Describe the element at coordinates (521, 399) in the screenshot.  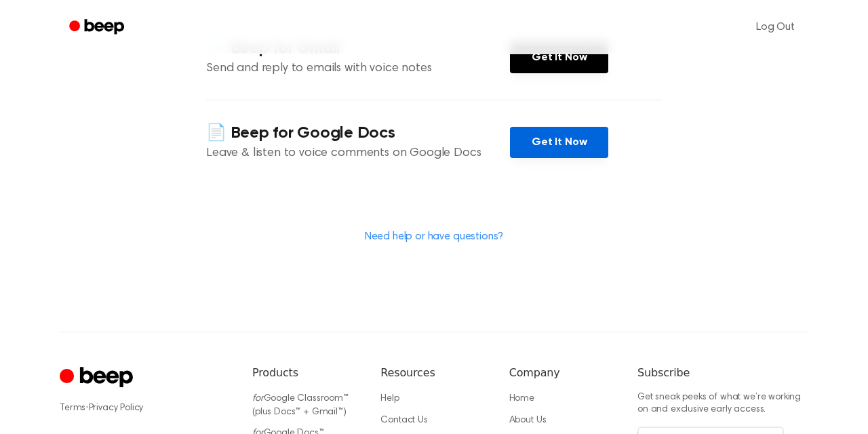
I see `a: Home` at that location.